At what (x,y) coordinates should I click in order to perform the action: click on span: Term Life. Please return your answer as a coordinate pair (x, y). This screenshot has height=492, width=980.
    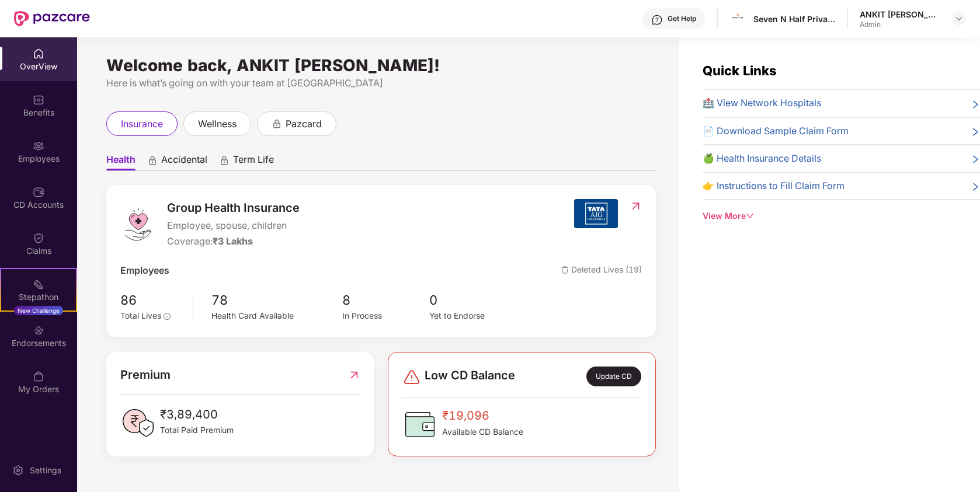
    Looking at the image, I should click on (254, 162).